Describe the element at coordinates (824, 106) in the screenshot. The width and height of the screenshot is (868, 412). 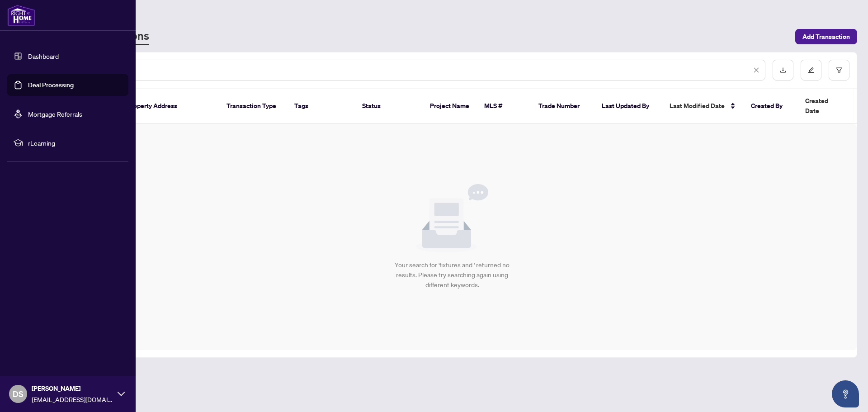
I see `span: Created Date` at that location.